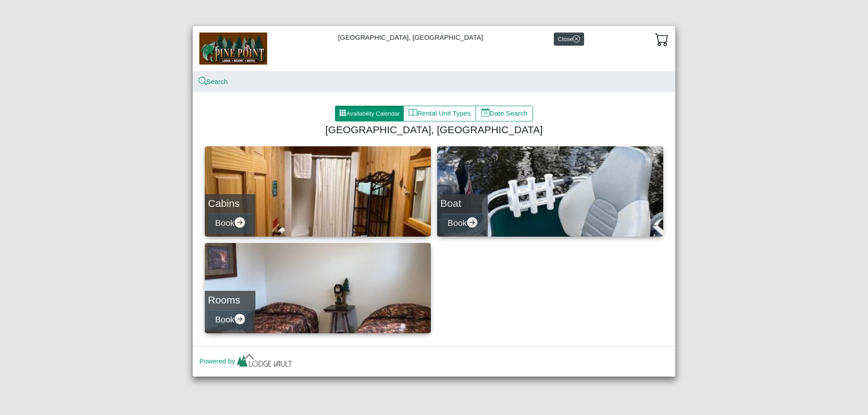  Describe the element at coordinates (439, 114) in the screenshot. I see `button: bookRental Unit Types` at that location.